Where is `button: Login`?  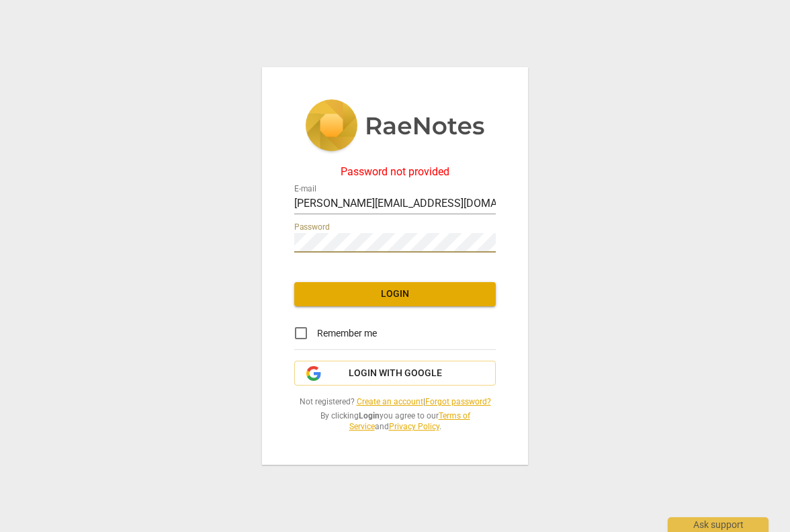
button: Login is located at coordinates (395, 294).